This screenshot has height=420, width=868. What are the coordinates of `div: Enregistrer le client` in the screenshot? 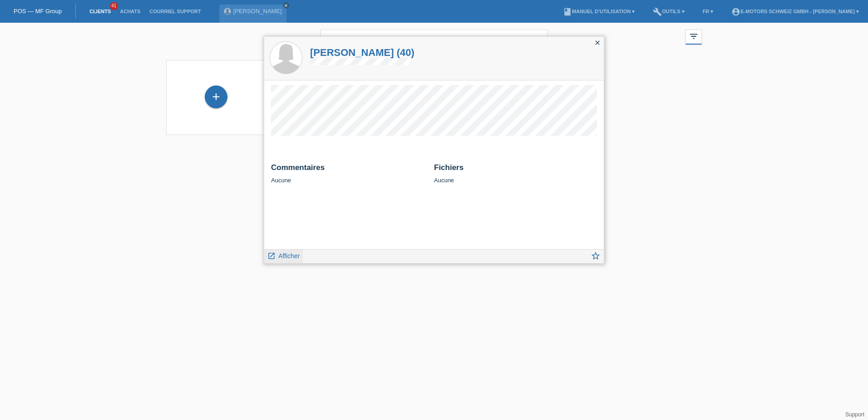 It's located at (216, 97).